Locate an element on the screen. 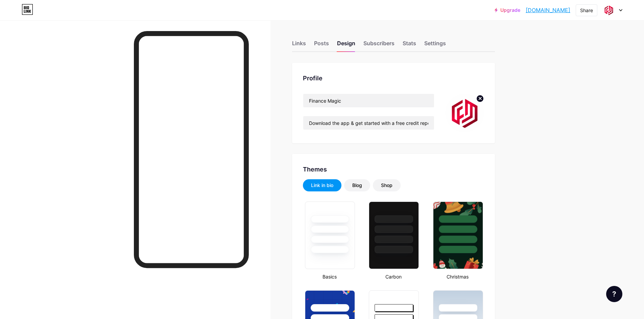 This screenshot has width=644, height=319. div: Settings is located at coordinates (435, 45).